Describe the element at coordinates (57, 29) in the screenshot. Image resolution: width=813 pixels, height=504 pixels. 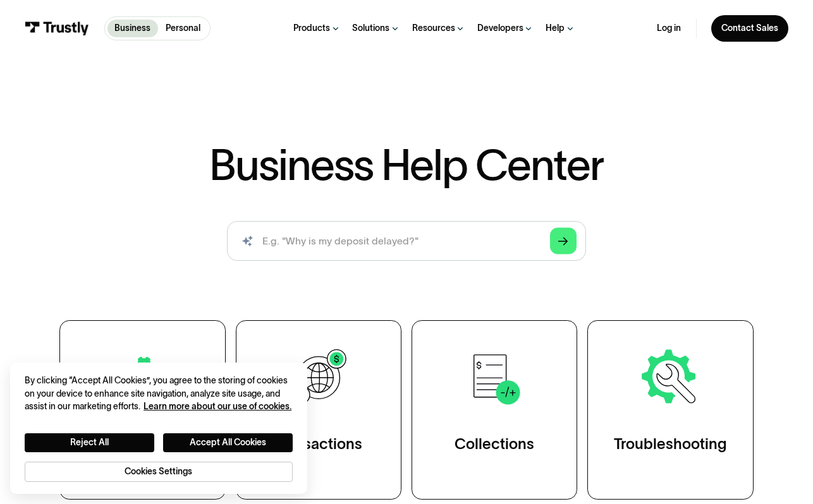
I see `img: Trustly Logo` at that location.